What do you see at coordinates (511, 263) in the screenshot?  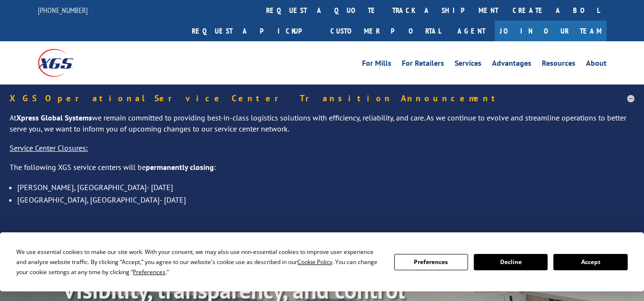 I see `button: Decline` at bounding box center [511, 263].